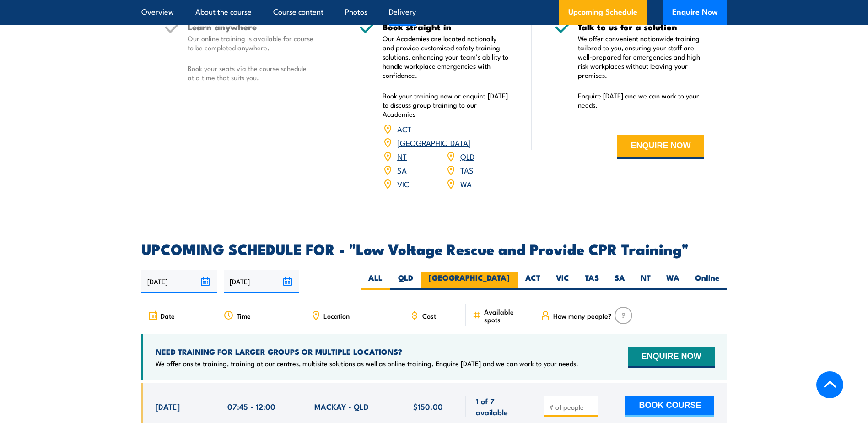 This screenshot has height=423, width=868. Describe the element at coordinates (168, 315) in the screenshot. I see `span: Date` at that location.